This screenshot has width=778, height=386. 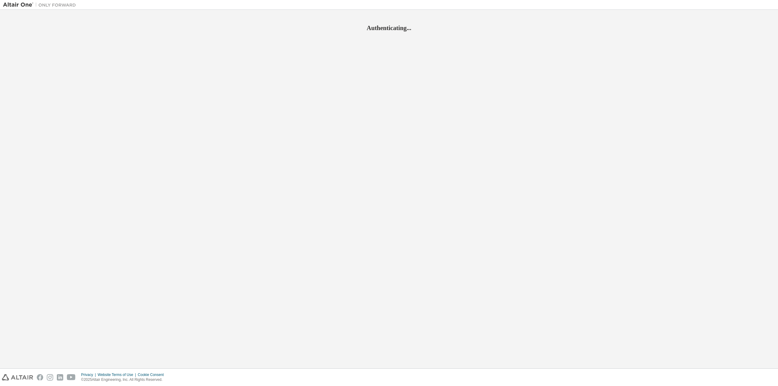 What do you see at coordinates (71, 378) in the screenshot?
I see `img: youtube.svg` at bounding box center [71, 378].